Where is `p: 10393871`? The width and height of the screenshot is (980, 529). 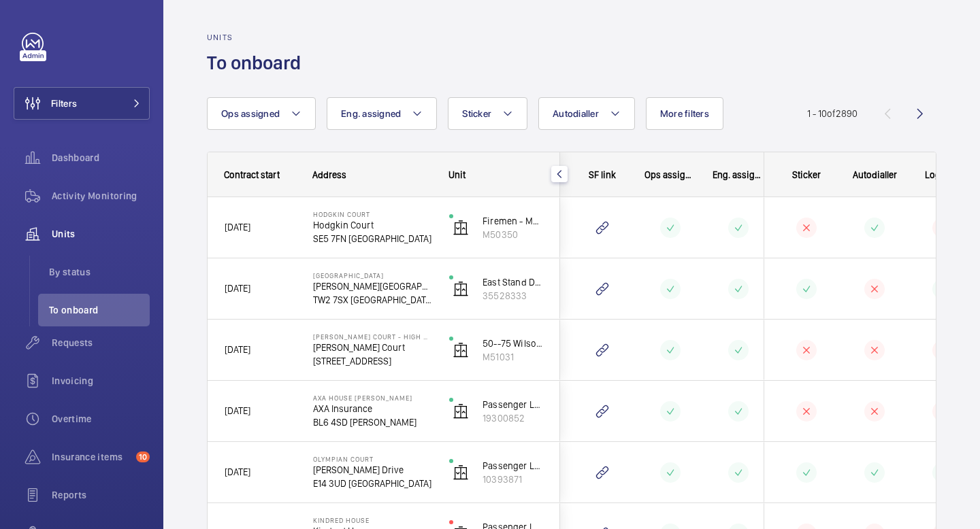
p: 10393871 is located at coordinates (513, 479).